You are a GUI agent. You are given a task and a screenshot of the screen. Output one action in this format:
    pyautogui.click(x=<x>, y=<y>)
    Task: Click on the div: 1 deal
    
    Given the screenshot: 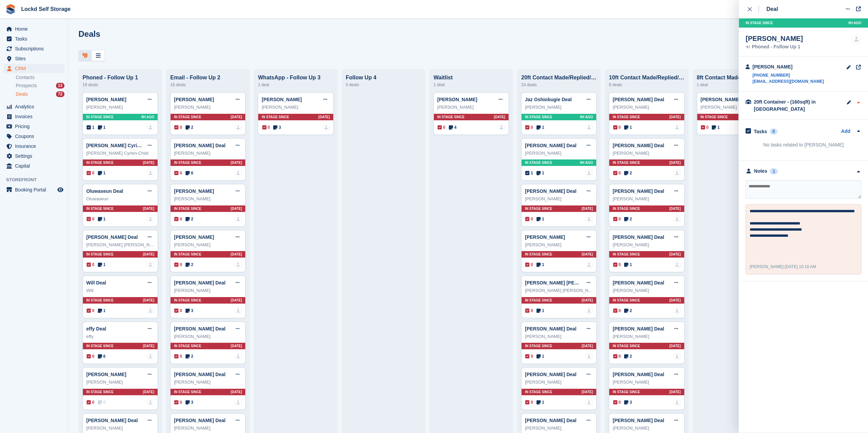 What is the action you would take?
    pyautogui.click(x=471, y=85)
    